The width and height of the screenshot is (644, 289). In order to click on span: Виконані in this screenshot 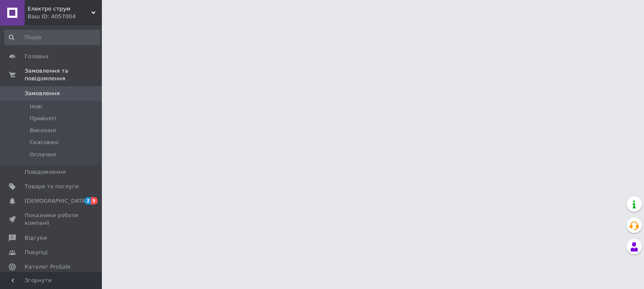, I will do `click(43, 131)`.